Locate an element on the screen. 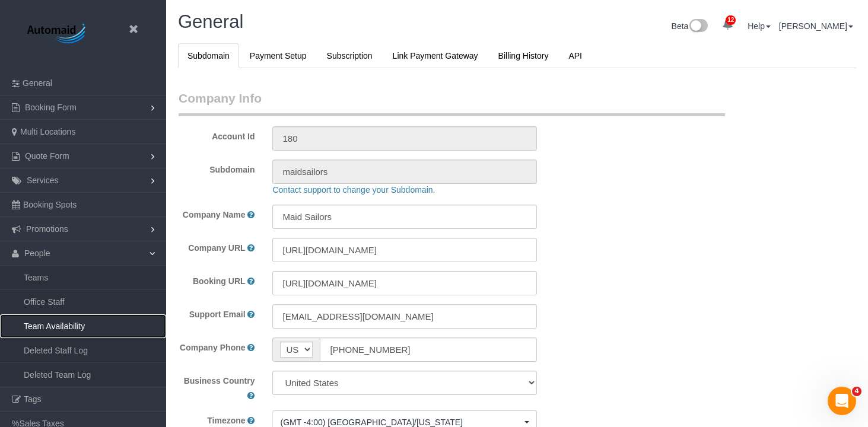  label: Account Id is located at coordinates (217, 134).